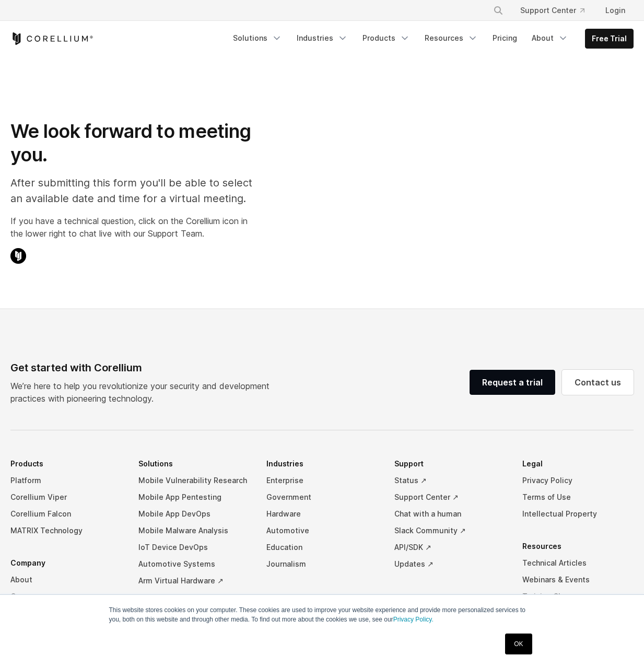 This screenshot has width=644, height=668. What do you see at coordinates (322, 530) in the screenshot?
I see `a: Automotive` at bounding box center [322, 530].